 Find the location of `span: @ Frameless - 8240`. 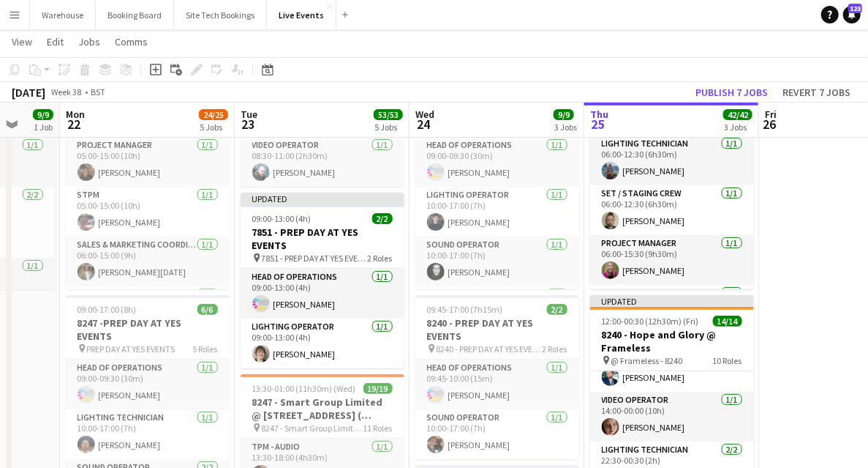

span: @ Frameless - 8240 is located at coordinates (648, 360).